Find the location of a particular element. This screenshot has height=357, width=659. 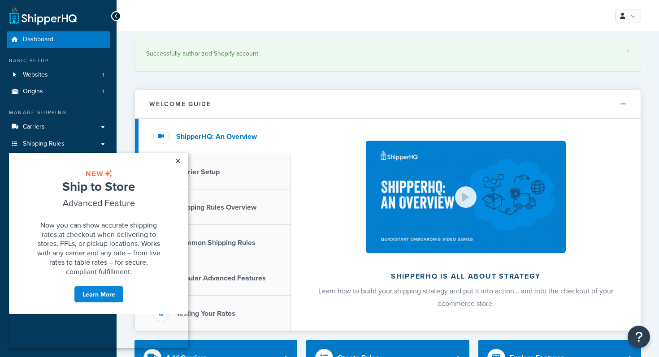

li: Shipping Rules is located at coordinates (58, 144).